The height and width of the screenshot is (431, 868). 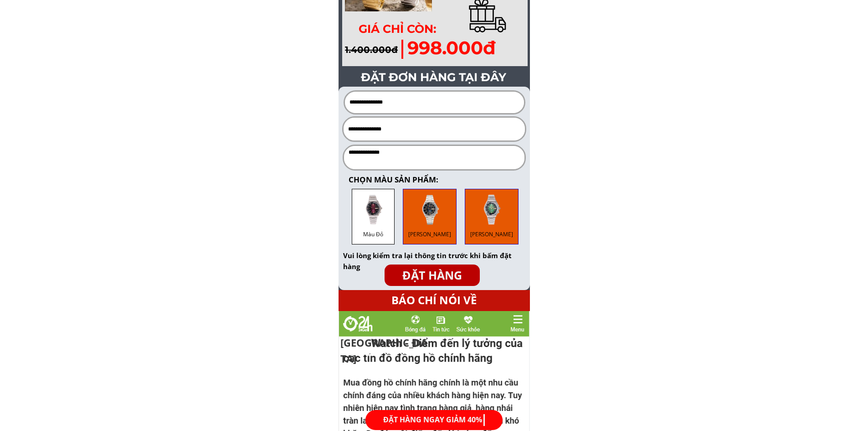 What do you see at coordinates (397, 29) in the screenshot?
I see `h3: Giá chỉ còn:` at bounding box center [397, 29].